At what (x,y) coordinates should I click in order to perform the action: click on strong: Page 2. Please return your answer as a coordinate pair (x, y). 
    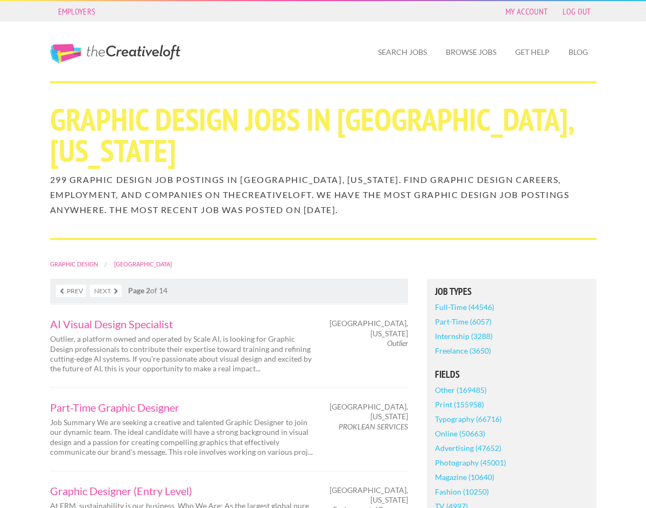
    Looking at the image, I should click on (139, 290).